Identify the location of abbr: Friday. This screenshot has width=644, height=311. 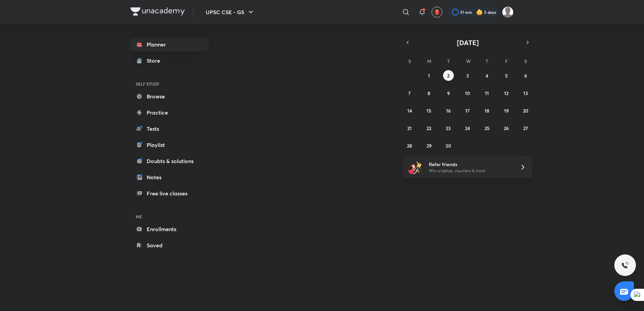
(507, 61).